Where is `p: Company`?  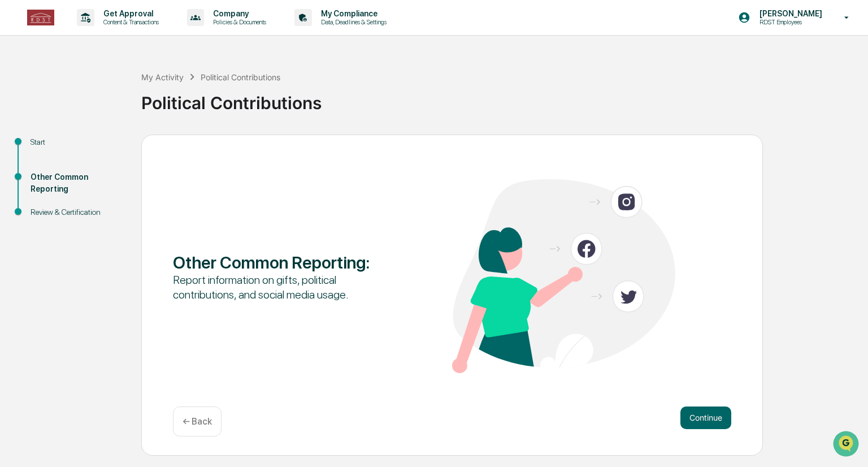
p: Company is located at coordinates (238, 14).